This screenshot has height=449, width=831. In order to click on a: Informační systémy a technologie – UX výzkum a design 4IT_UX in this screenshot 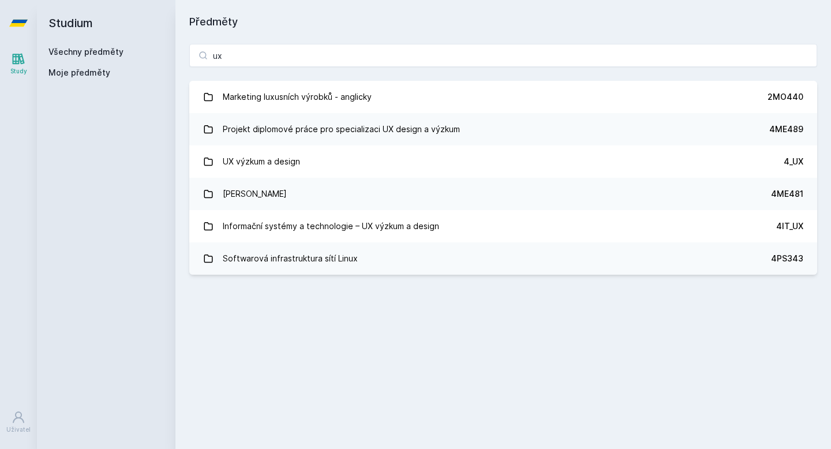, I will do `click(503, 226)`.